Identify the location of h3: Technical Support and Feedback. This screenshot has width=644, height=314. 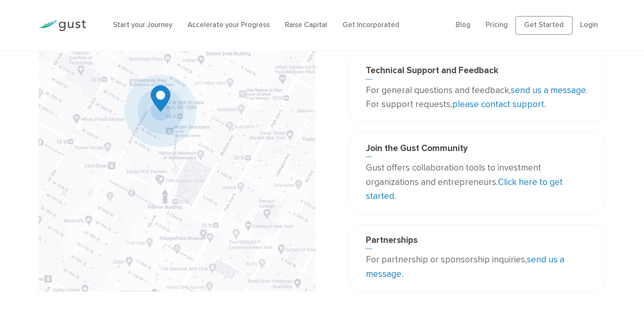
(477, 72).